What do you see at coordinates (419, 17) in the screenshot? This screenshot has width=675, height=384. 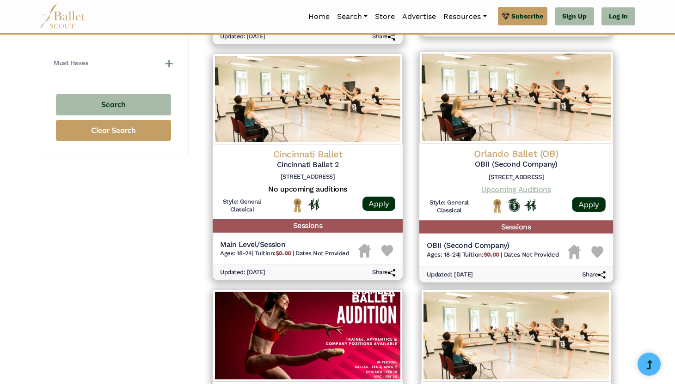 I see `a: Advertise` at bounding box center [419, 17].